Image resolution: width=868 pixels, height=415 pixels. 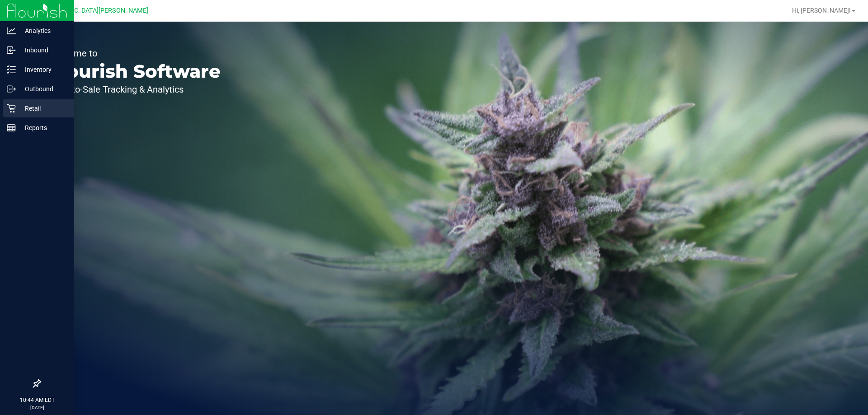 I want to click on inline-svg: Retail, so click(x=12, y=108).